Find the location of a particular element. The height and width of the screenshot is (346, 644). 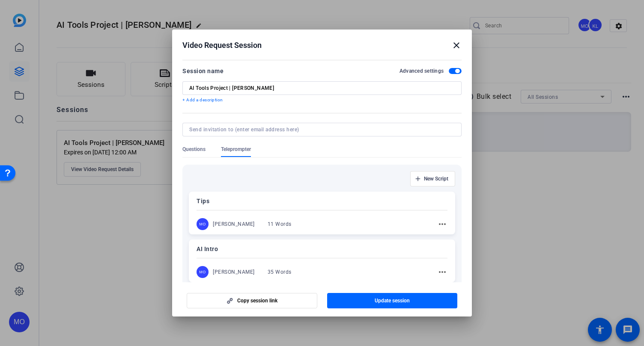

button: Update session is located at coordinates (392, 300).